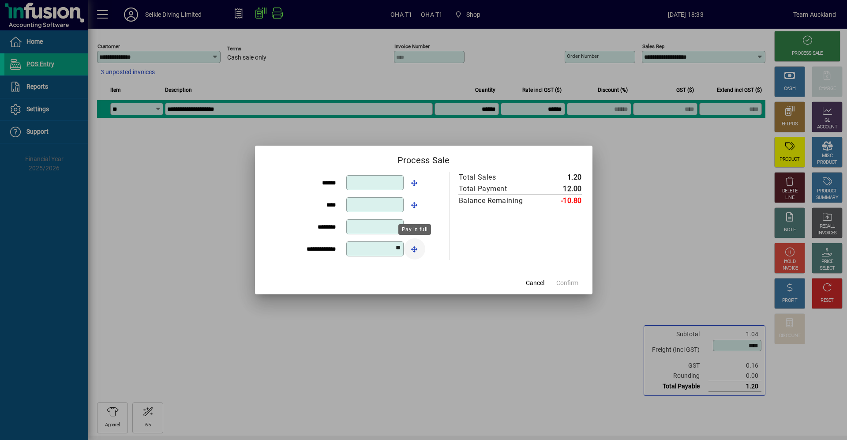 This screenshot has height=440, width=847. I want to click on td: Total Payment, so click(500, 189).